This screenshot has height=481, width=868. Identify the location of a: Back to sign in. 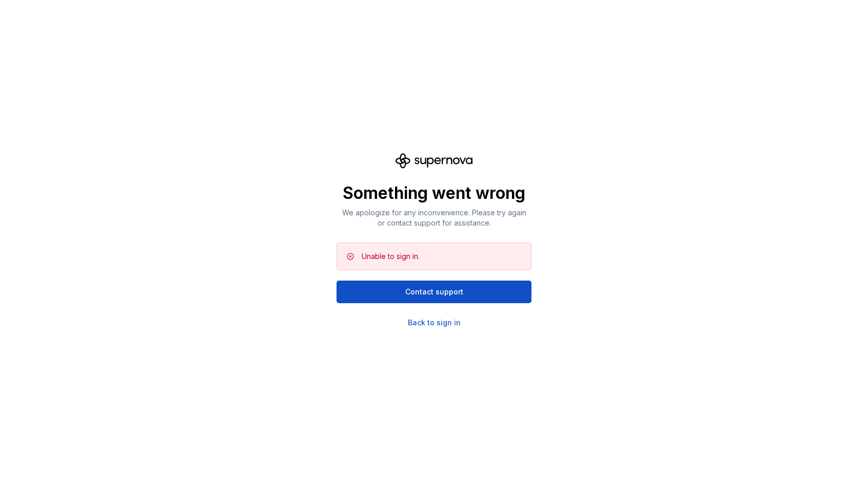
(434, 323).